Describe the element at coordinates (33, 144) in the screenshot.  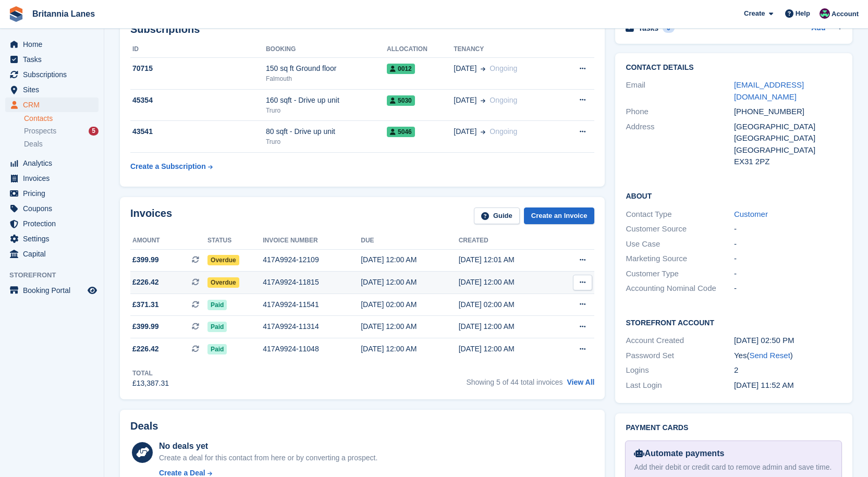
I see `span: Deals` at that location.